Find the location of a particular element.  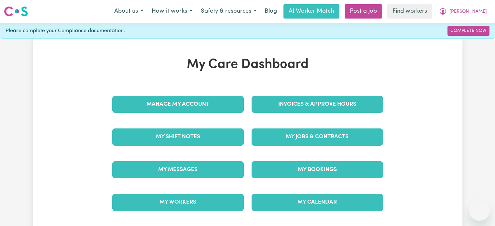

h1: My Care Dashboard is located at coordinates (248, 65).